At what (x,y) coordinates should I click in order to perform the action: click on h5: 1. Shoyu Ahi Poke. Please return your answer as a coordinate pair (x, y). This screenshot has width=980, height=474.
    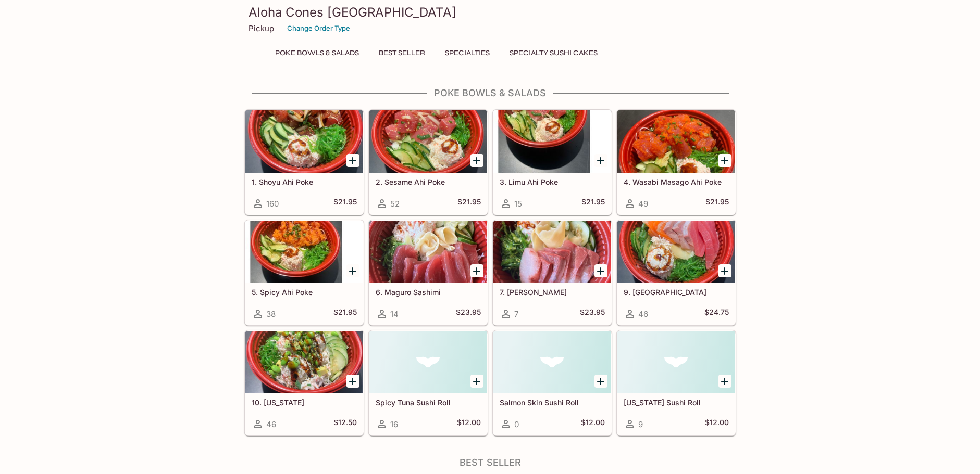
    Looking at the image, I should click on (305, 181).